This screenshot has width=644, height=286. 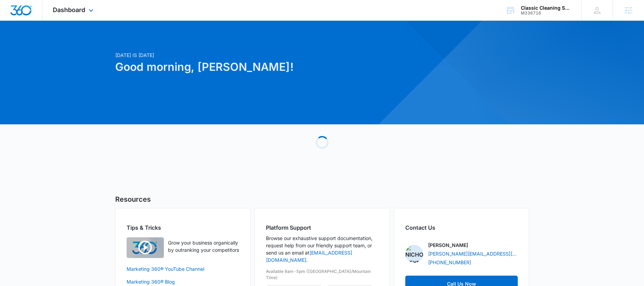 I want to click on h2: Contact Us, so click(x=461, y=228).